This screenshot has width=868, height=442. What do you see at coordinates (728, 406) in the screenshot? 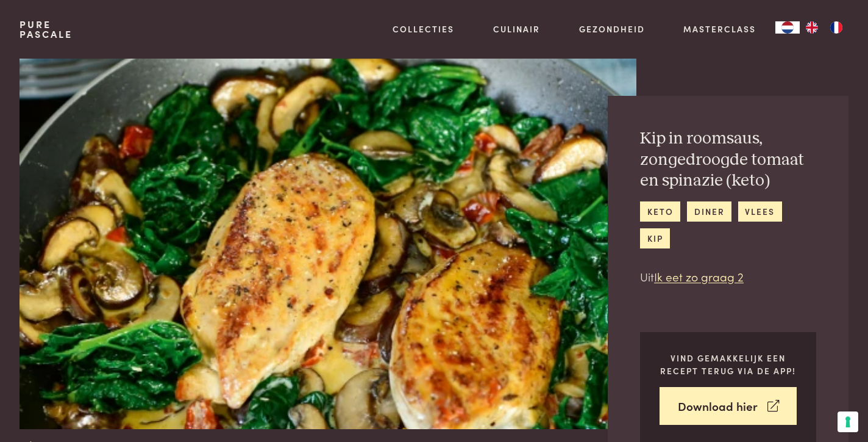
I see `a: Download hier` at bounding box center [728, 406].